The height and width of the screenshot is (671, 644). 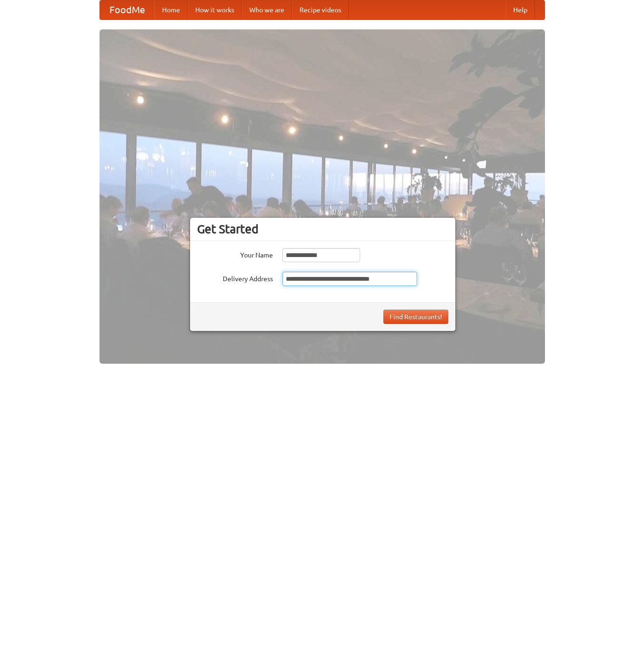 What do you see at coordinates (520, 10) in the screenshot?
I see `a: Help` at bounding box center [520, 10].